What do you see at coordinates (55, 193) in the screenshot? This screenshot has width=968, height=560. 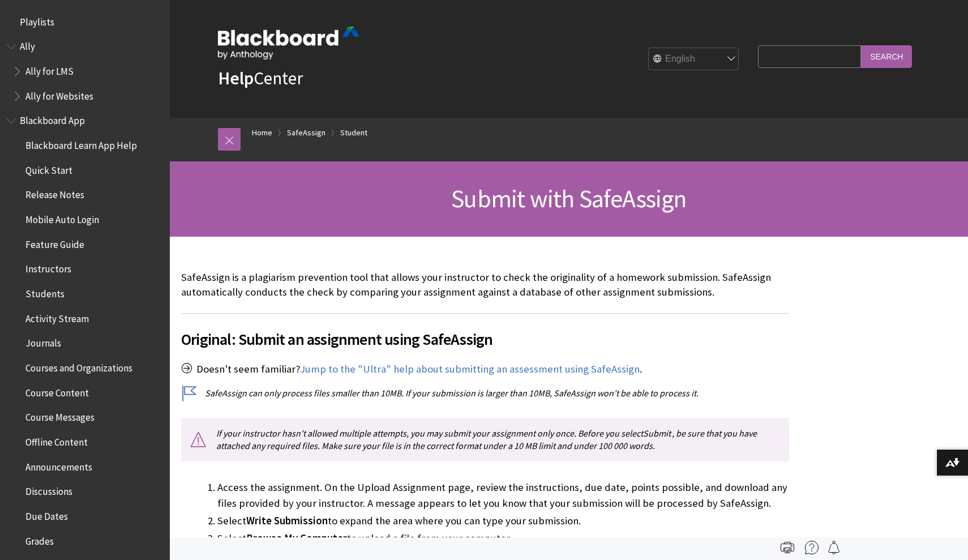 I see `span: Release Notes` at bounding box center [55, 193].